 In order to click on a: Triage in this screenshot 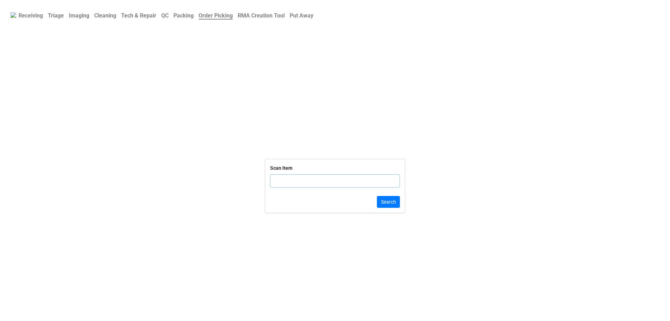, I will do `click(56, 15)`.